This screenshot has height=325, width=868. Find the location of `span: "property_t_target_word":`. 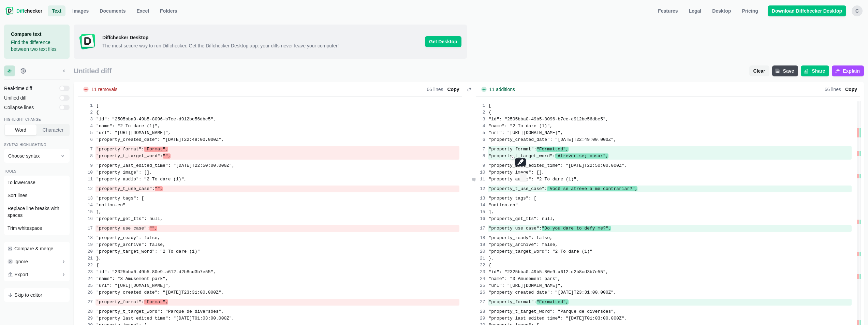

span: "property_t_target_word": is located at coordinates (129, 156).